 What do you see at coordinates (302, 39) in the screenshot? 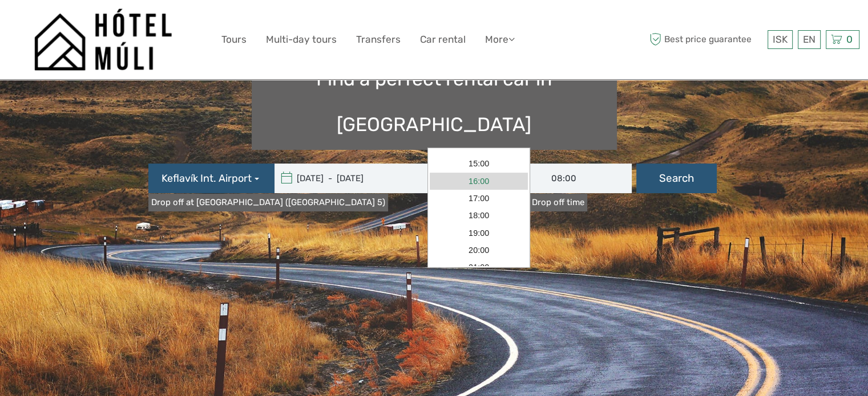
I see `a: Multi-day tours` at bounding box center [302, 39].